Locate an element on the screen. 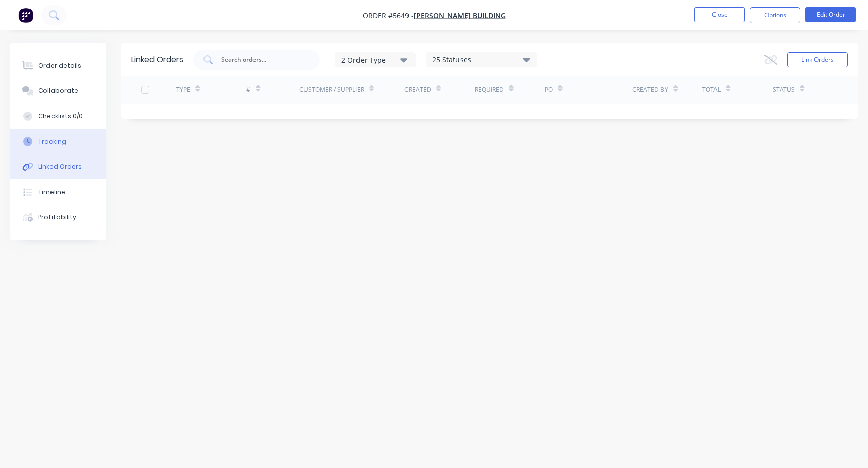  button: Edit Order is located at coordinates (830, 15).